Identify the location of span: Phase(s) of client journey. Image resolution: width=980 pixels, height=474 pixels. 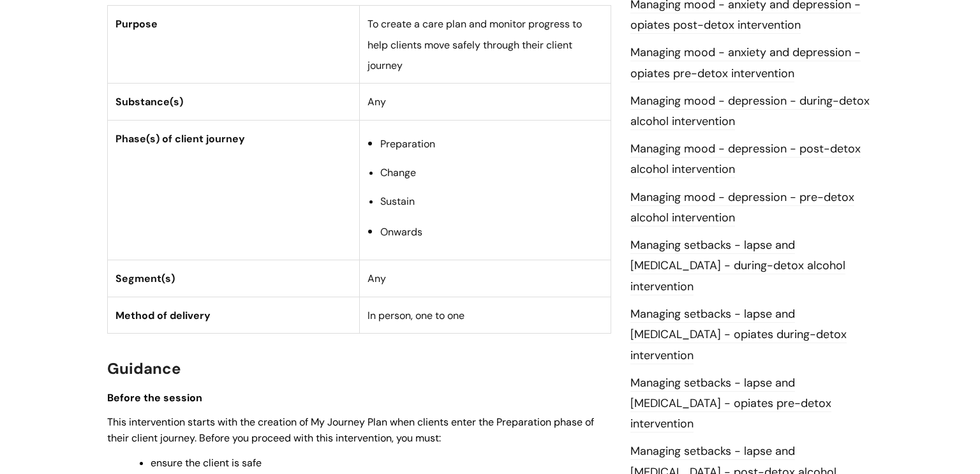
(180, 138).